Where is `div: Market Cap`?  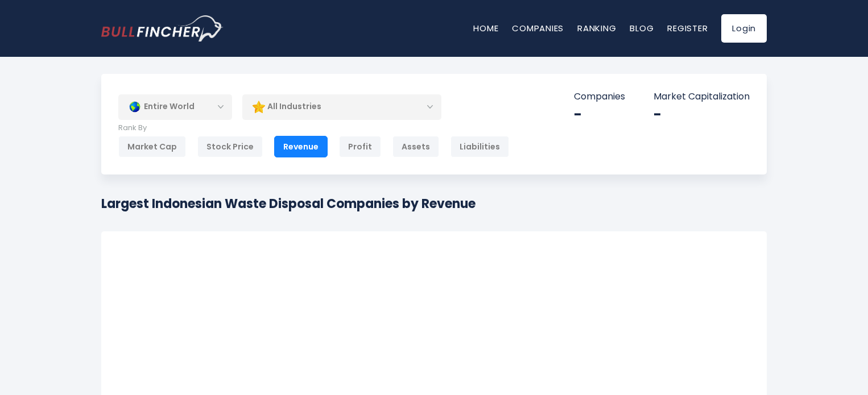 div: Market Cap is located at coordinates (152, 147).